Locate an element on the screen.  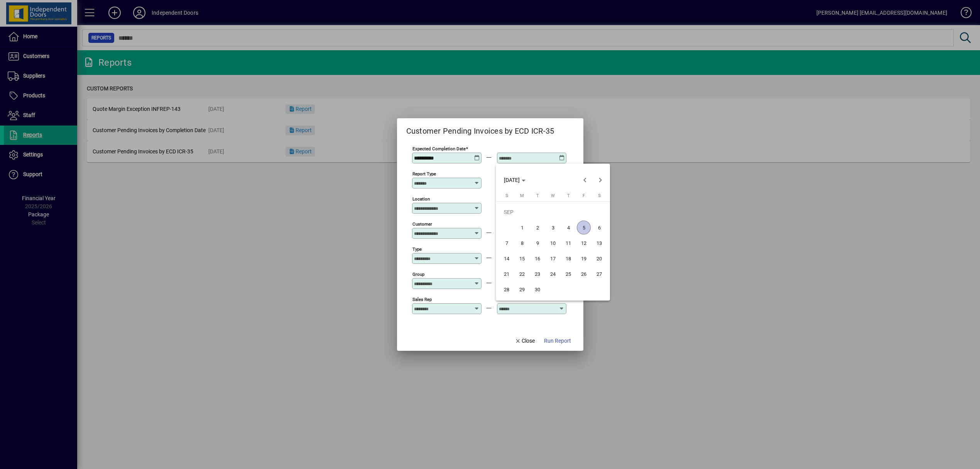
button: Mon Sep 01 2025 is located at coordinates (522, 227).